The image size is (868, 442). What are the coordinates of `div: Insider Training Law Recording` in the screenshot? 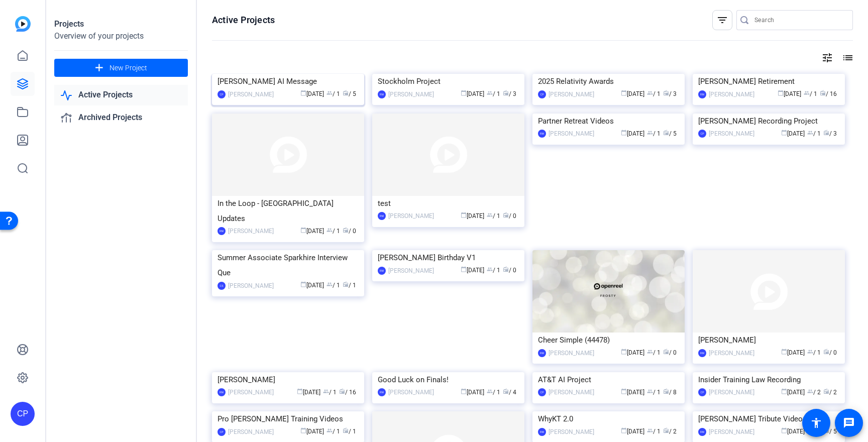 It's located at (768, 380).